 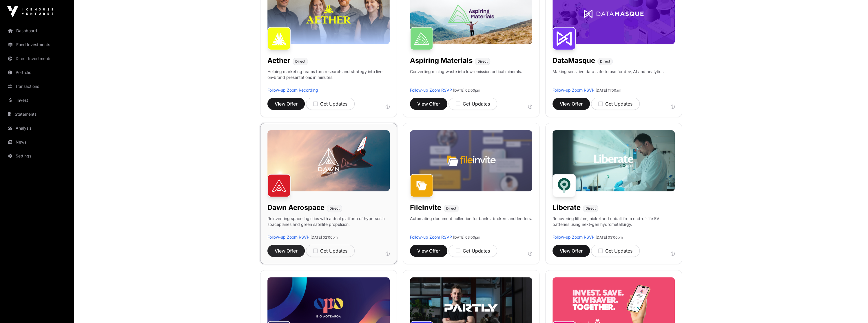 What do you see at coordinates (613, 161) in the screenshot?
I see `img: Liberate-Banner.jpg` at bounding box center [613, 161].